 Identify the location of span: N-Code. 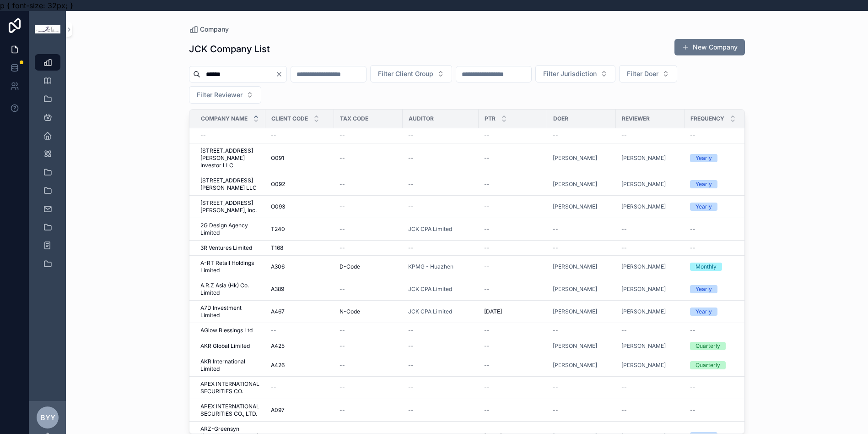
(349, 311).